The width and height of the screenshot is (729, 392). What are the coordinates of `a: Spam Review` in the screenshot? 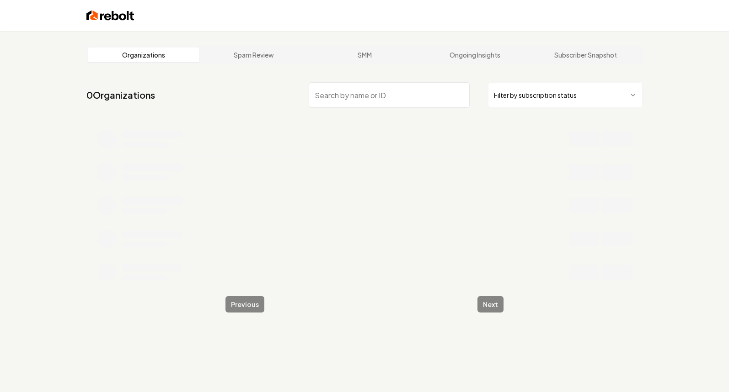 It's located at (254, 55).